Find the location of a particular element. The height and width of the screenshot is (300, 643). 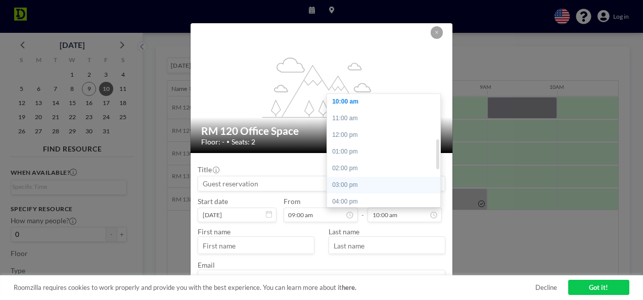

span: Roomzilla requires cookies to work properly and provide you with the best experience. You can lea... is located at coordinates (274, 287).